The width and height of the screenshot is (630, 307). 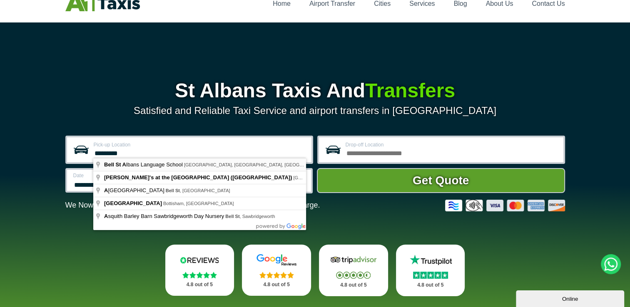 What do you see at coordinates (430, 271) in the screenshot?
I see `a: Trustpilot Stars 4.8 out of 5` at bounding box center [430, 271].